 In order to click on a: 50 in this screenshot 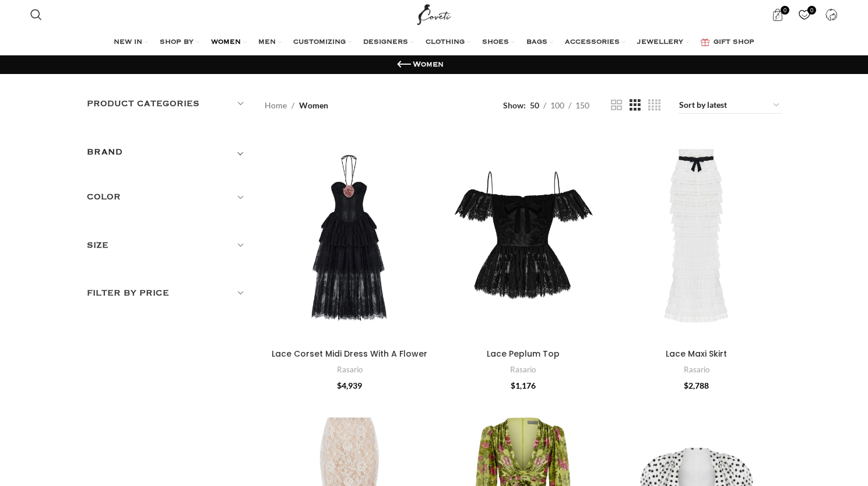, I will do `click(534, 105)`.